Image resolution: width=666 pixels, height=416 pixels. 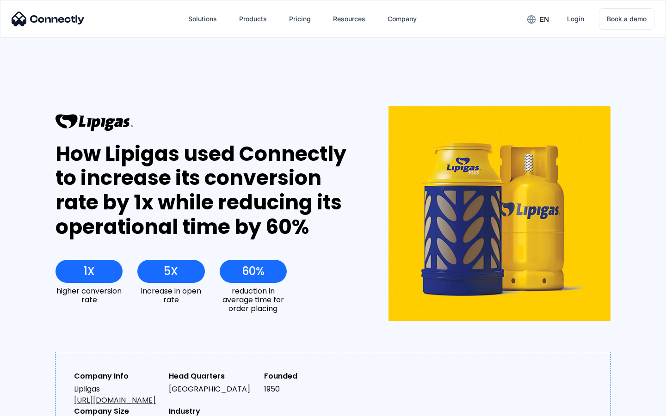 What do you see at coordinates (117, 376) in the screenshot?
I see `div: Company Info` at bounding box center [117, 376].